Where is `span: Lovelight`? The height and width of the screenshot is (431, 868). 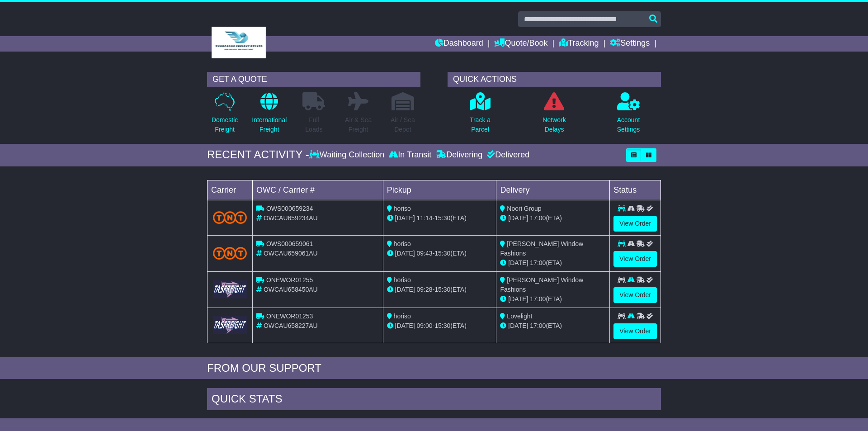
span: Lovelight is located at coordinates (519, 316).